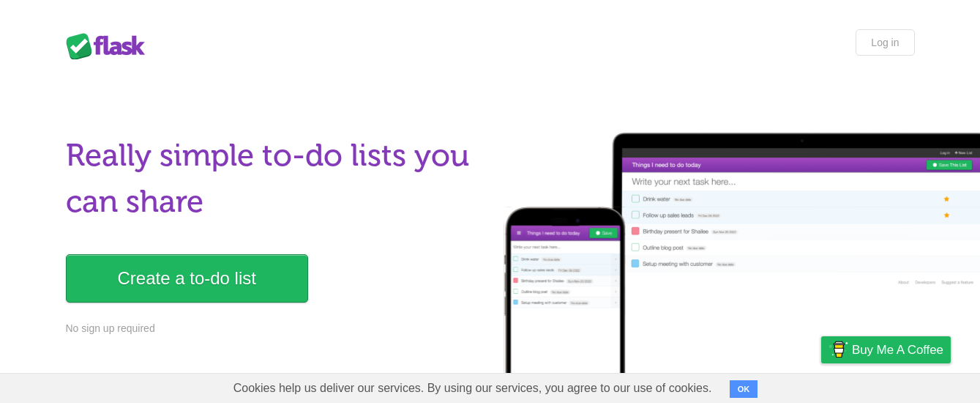 The height and width of the screenshot is (403, 980). I want to click on span: Buy me a coffee, so click(898, 350).